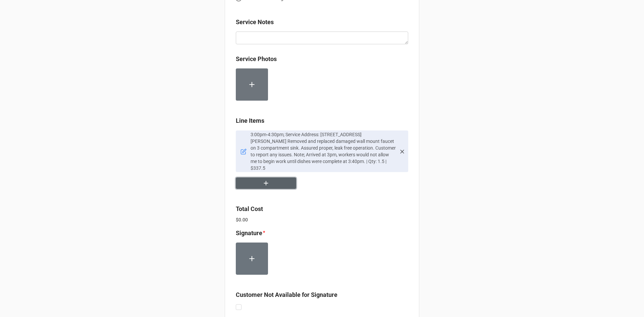 The width and height of the screenshot is (644, 317). Describe the element at coordinates (286, 295) in the screenshot. I see `label: Customer Not Available for Signature` at that location.